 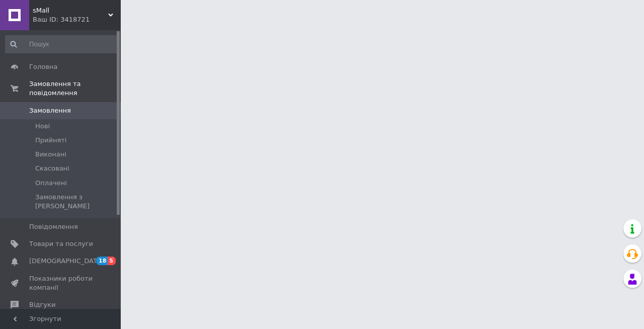 What do you see at coordinates (61, 244) in the screenshot?
I see `span: Товари та послуги` at bounding box center [61, 244].